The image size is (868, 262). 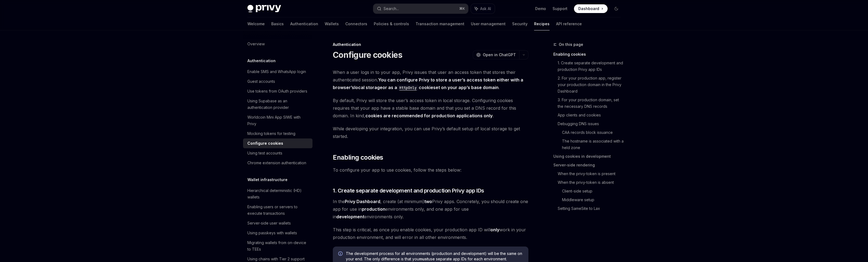 I want to click on a: App clients and cookies, so click(x=591, y=115).